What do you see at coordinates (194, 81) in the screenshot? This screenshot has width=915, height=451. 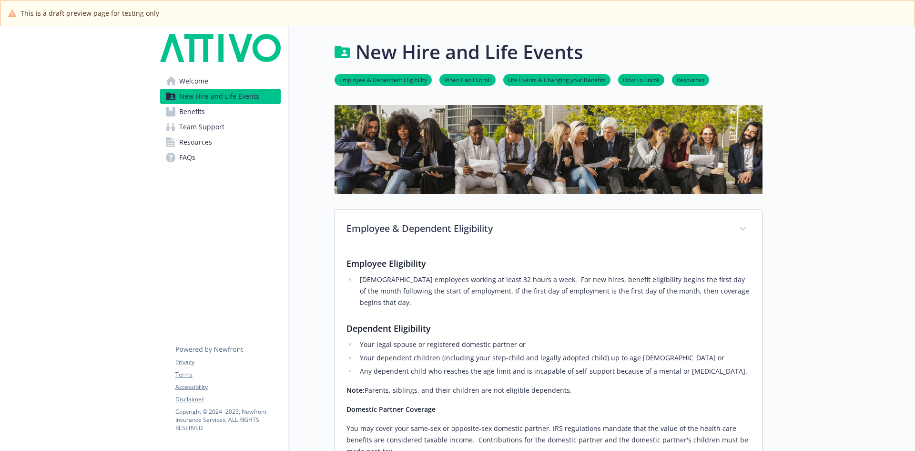 I see `span: Welcome` at bounding box center [194, 81].